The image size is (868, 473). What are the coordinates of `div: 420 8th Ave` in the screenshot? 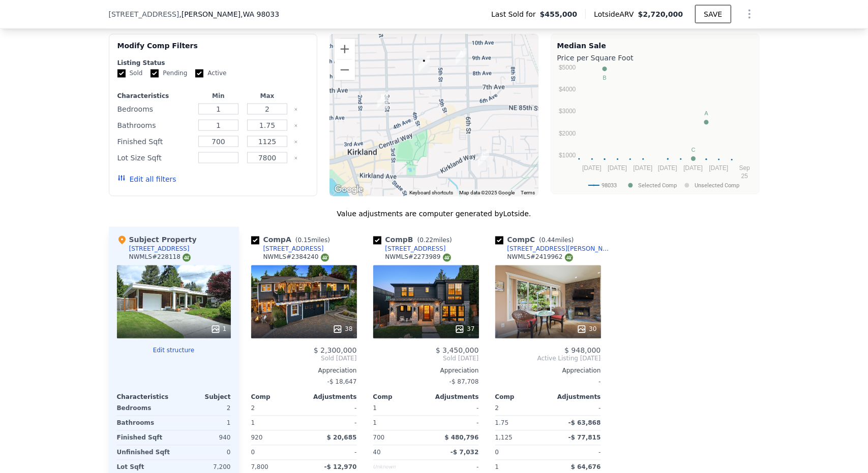 It's located at (424, 65).